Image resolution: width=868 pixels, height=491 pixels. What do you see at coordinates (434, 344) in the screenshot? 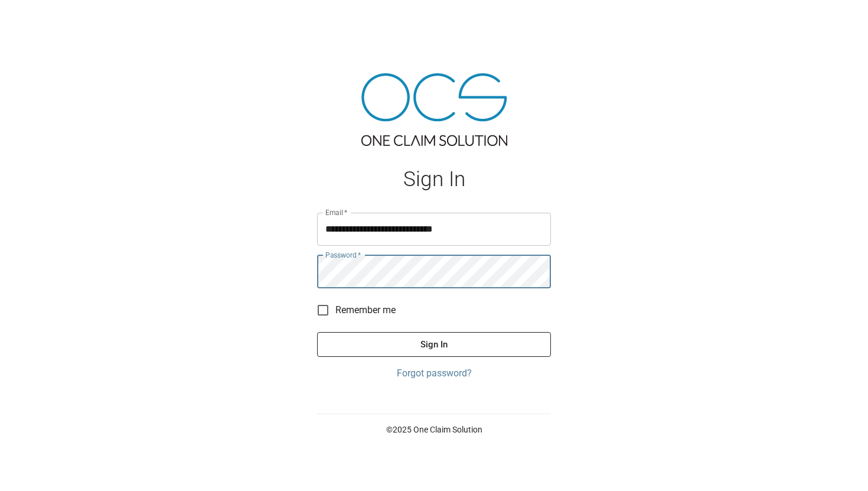
I see `button: Sign In` at bounding box center [434, 344].